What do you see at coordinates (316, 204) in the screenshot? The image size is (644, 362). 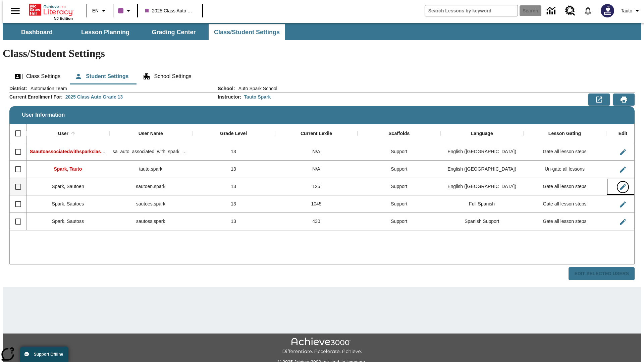 I see `div: 1045` at bounding box center [316, 204].